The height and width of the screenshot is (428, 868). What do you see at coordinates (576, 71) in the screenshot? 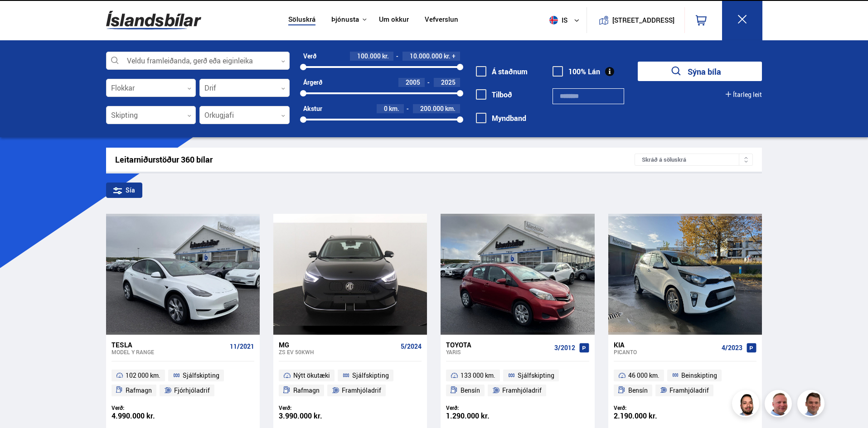
I see `label: 100% Lán` at bounding box center [576, 71].